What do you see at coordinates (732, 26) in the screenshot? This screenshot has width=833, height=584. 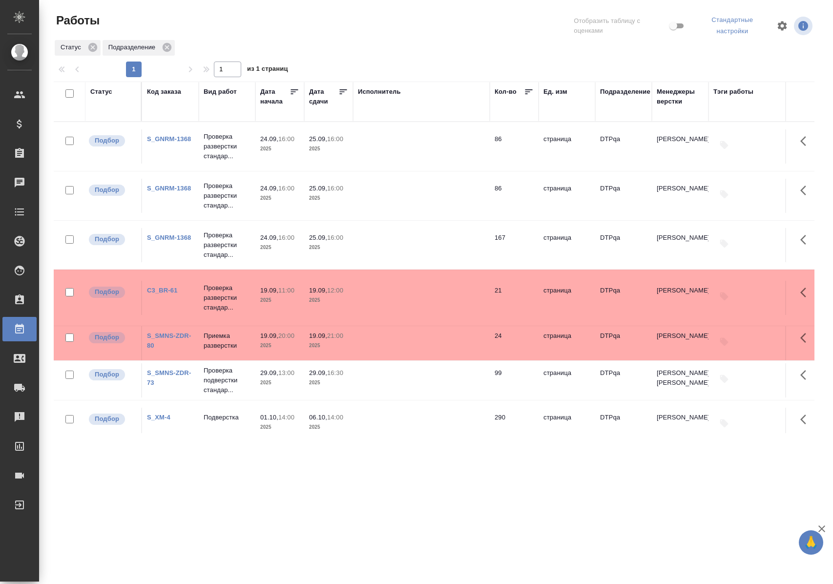 I see `div: split button` at bounding box center [732, 26].